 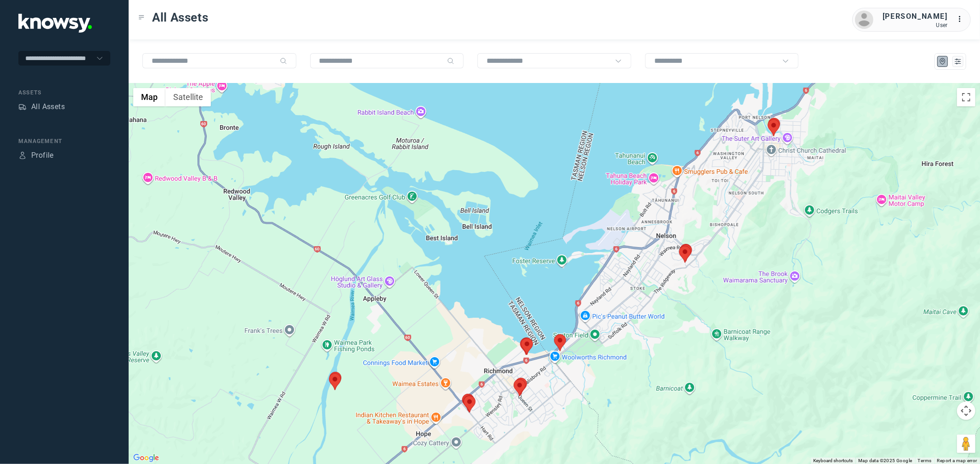 I want to click on button: Map camera controls, so click(x=966, y=411).